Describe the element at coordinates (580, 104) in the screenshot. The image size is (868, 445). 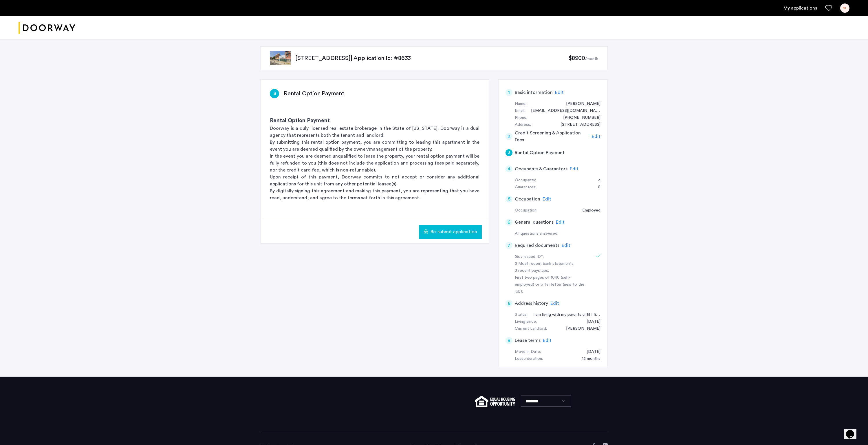
I see `div: Stephanie Li` at that location.